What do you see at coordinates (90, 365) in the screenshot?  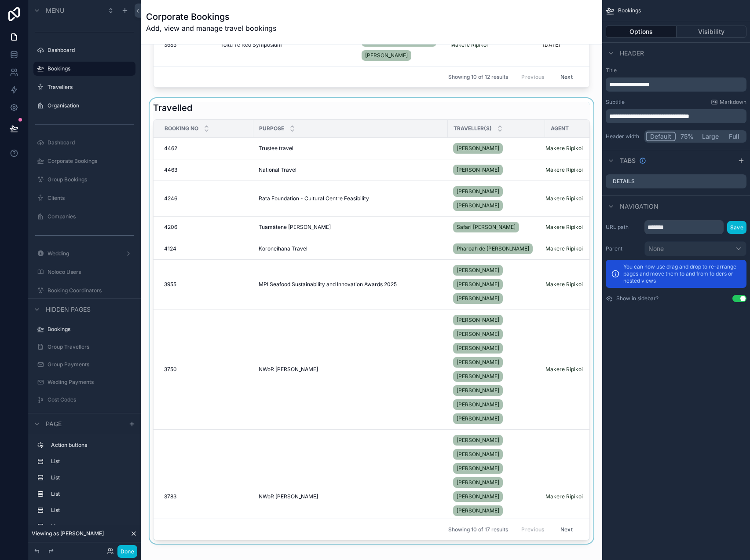 I see `a: Group Payments` at bounding box center [90, 365].